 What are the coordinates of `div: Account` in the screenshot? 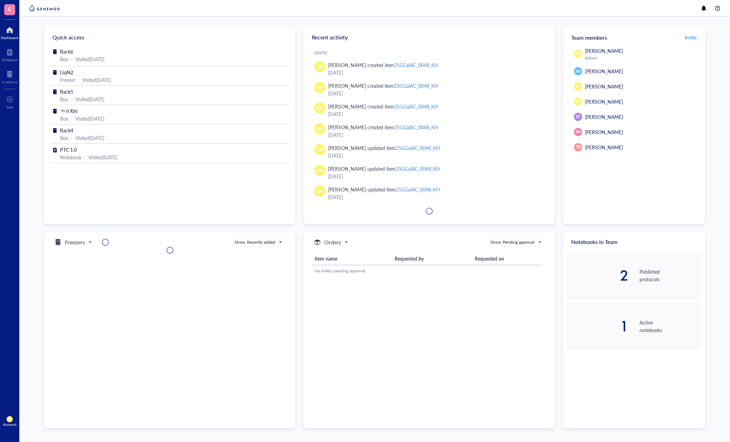 It's located at (10, 424).